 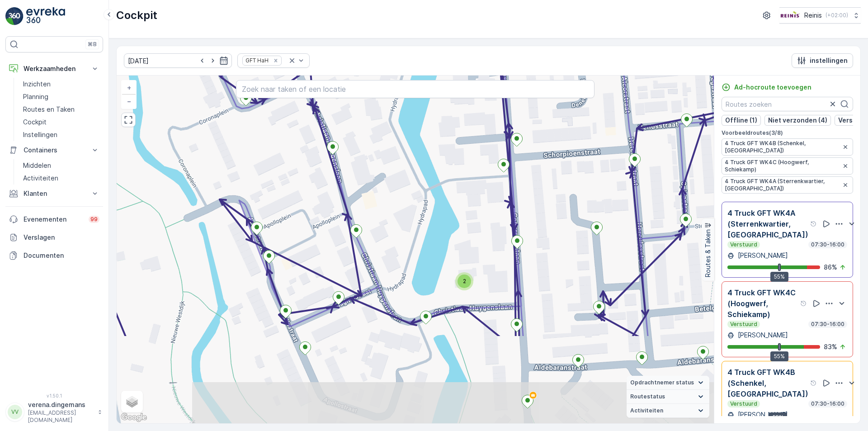 What do you see at coordinates (668, 411) in the screenshot?
I see `summary: Activiteiten` at bounding box center [668, 411].